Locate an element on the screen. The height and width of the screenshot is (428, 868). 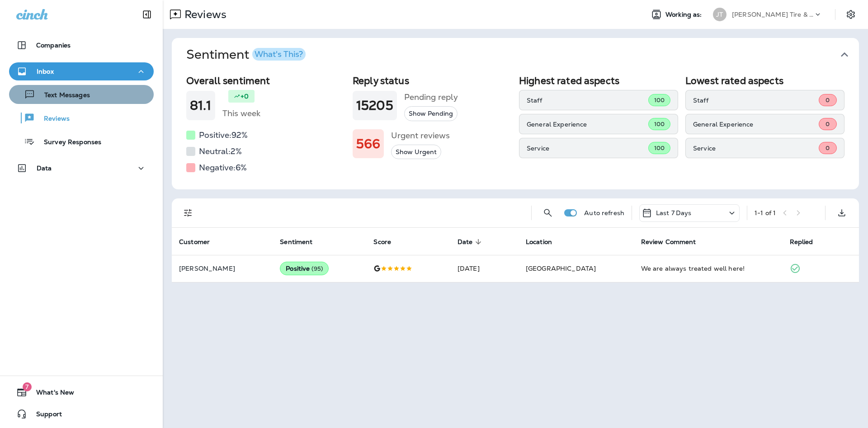
h5: Urgent reviews is located at coordinates (420, 136).